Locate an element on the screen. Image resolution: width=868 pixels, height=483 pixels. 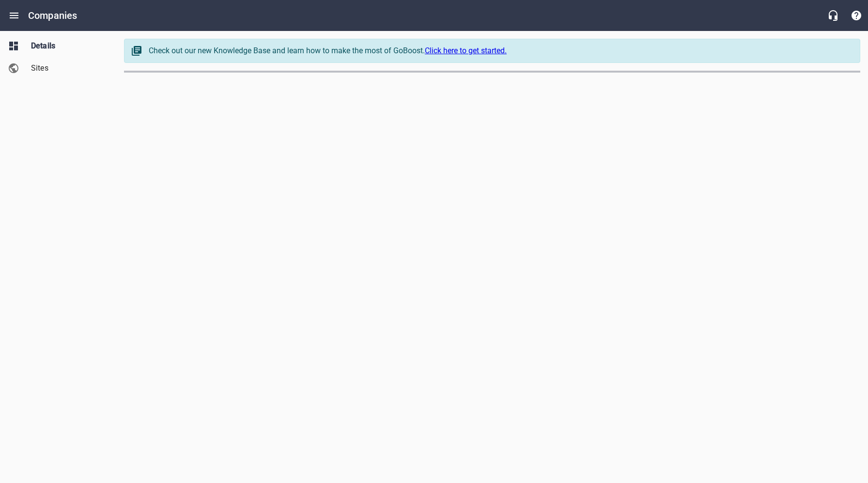
button: Support Portal is located at coordinates (856, 16).